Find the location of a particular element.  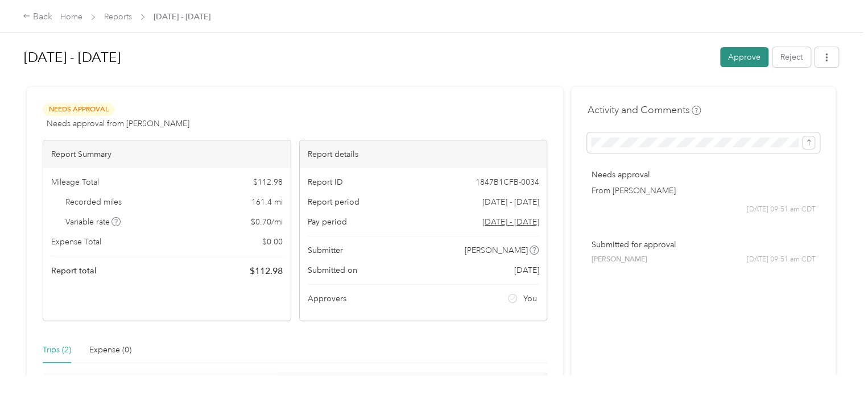

span: You is located at coordinates (530, 299).